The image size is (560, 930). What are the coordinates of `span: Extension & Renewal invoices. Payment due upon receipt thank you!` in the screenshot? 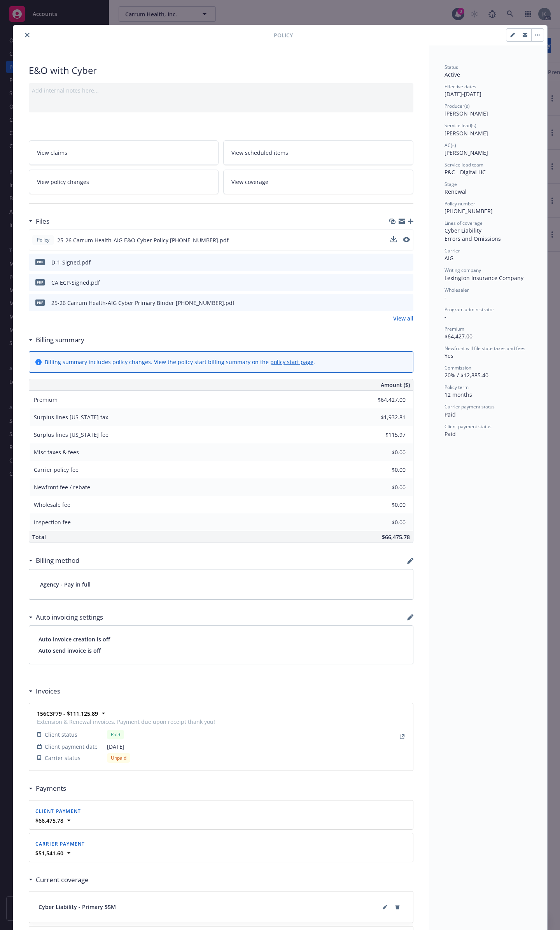 It's located at (126, 721).